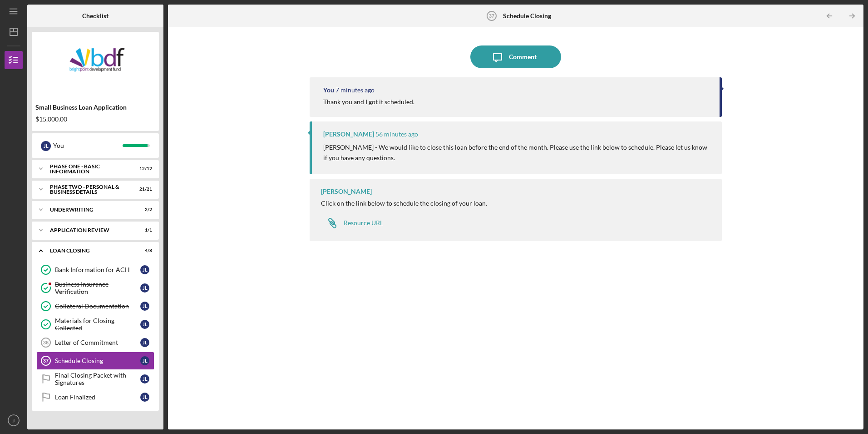 This screenshot has height=434, width=868. Describe the element at coordinates (98, 306) in the screenshot. I see `div: Collateral Documentation` at that location.